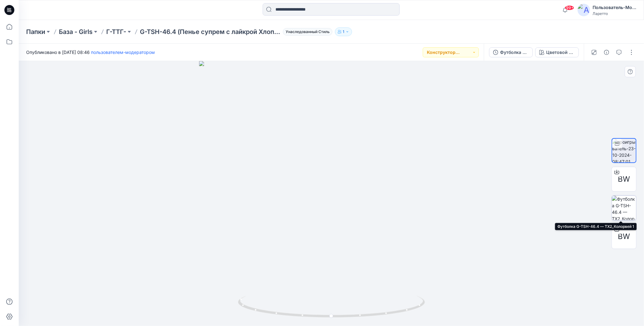 Image resolution: width=644 pixels, height=326 pixels. Describe the element at coordinates (607, 52) in the screenshot. I see `button: Подробные сведения` at that location.